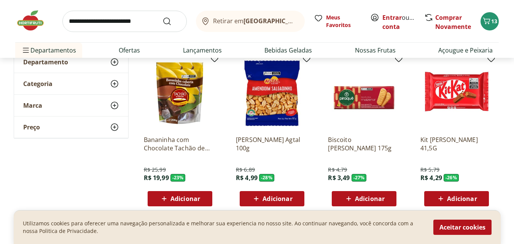 This screenshot has width=514, height=244. Describe the element at coordinates (202, 50) in the screenshot. I see `a: Lançamentos` at that location.